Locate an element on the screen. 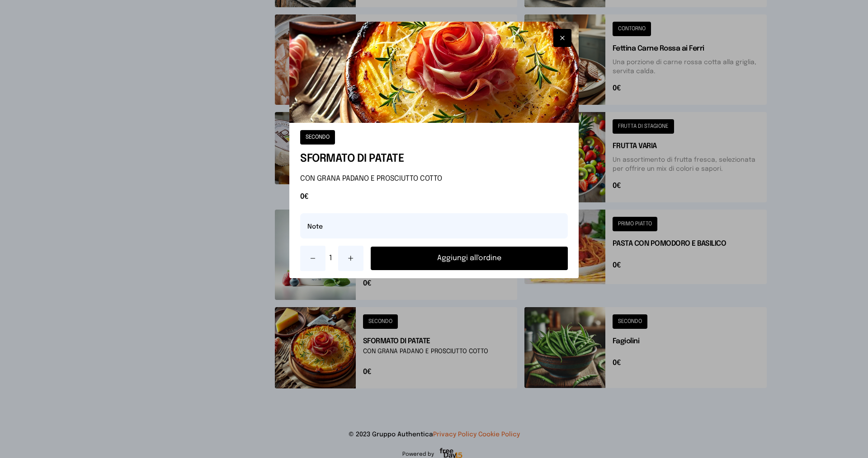 Image resolution: width=868 pixels, height=458 pixels. span: 0€ is located at coordinates (434, 197).